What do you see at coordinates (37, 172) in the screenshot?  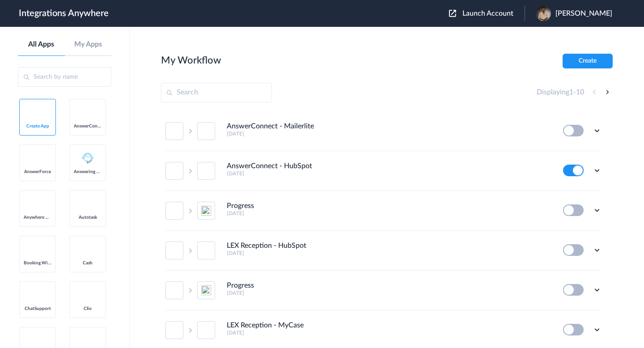 I see `span: AnswerForce` at bounding box center [37, 172].